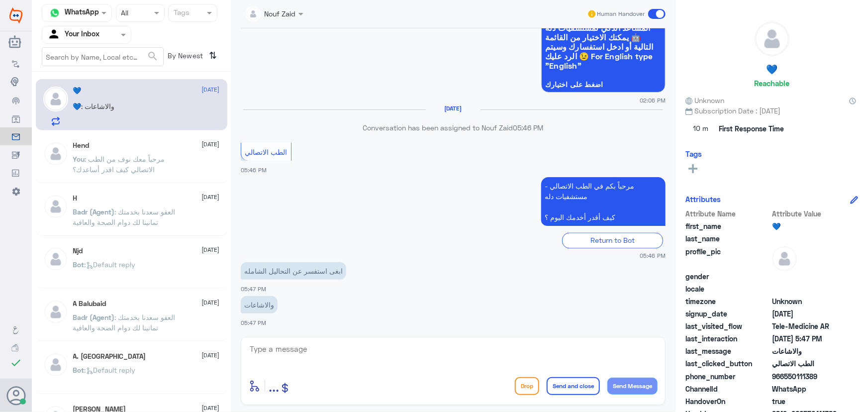 This screenshot has width=868, height=412. I want to click on span: Human Handover, so click(621, 14).